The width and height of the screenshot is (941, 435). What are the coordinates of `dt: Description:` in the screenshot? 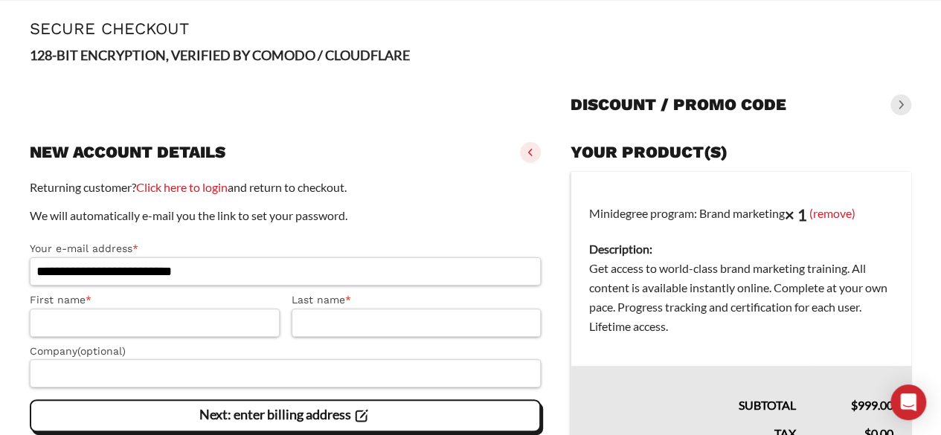 It's located at (741, 249).